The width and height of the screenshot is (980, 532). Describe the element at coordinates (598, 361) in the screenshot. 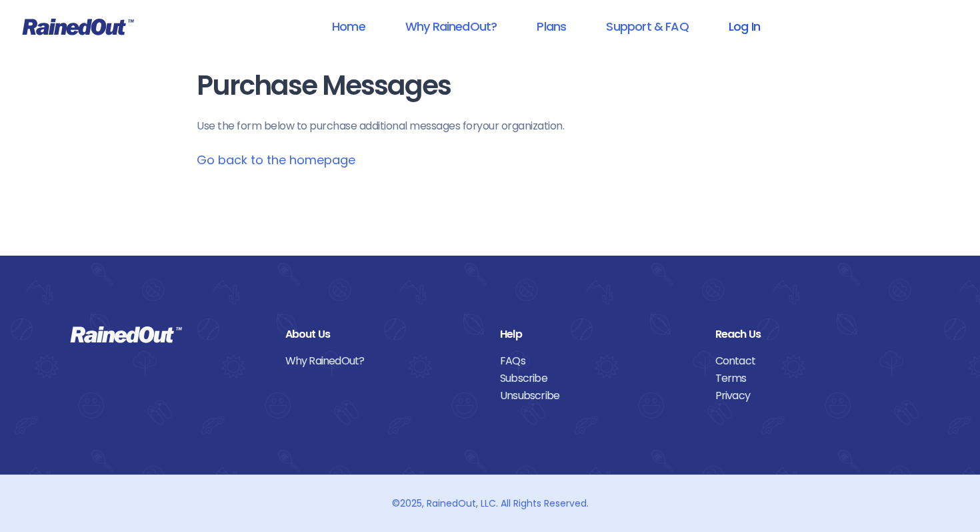

I see `a: FAQs` at that location.